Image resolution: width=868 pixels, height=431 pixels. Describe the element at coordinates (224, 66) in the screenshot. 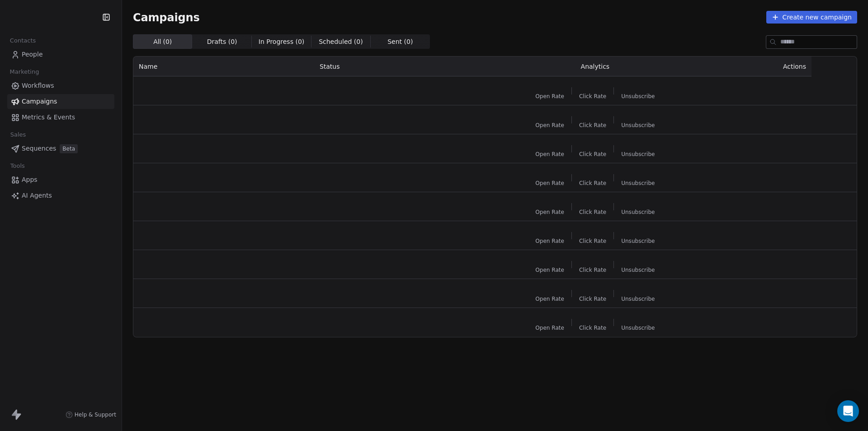

I see `th: Name` at that location.